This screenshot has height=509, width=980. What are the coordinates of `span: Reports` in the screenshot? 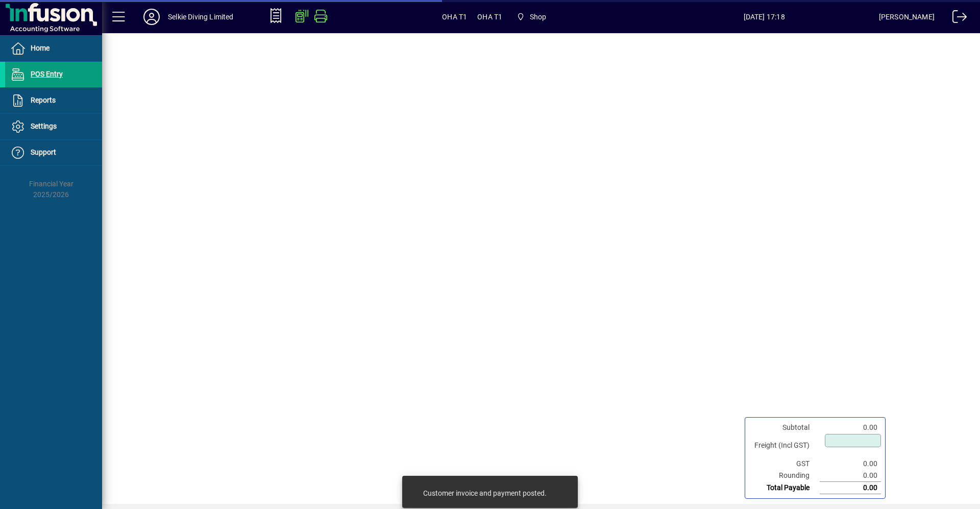 It's located at (43, 100).